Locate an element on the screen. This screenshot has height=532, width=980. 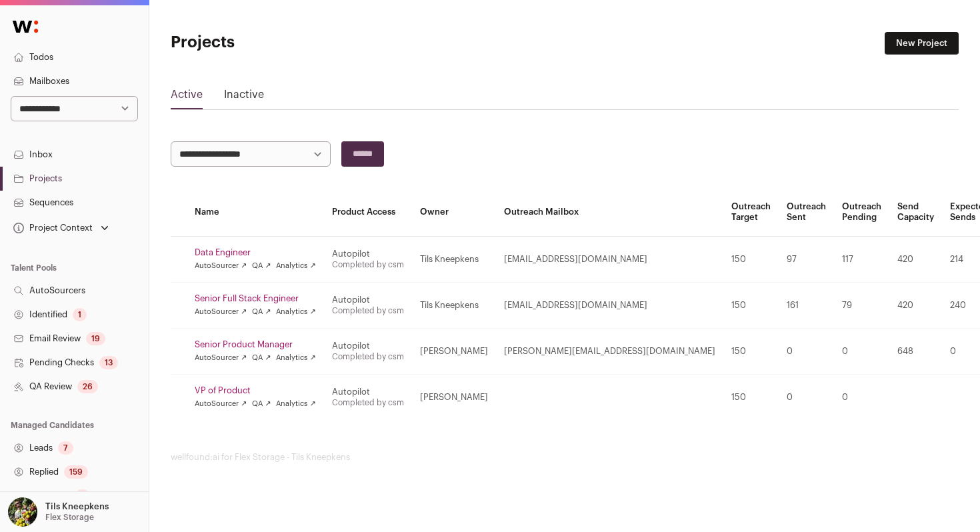
td: 161 is located at coordinates (806, 305).